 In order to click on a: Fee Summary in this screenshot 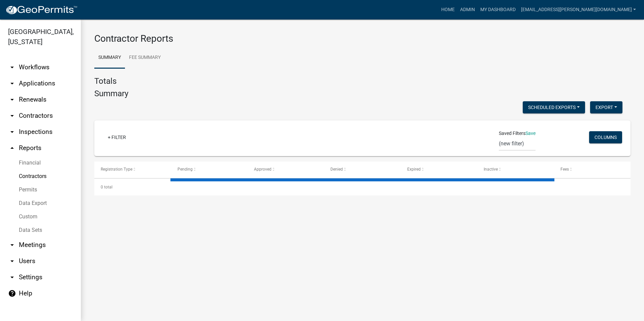, I will do `click(145, 58)`.